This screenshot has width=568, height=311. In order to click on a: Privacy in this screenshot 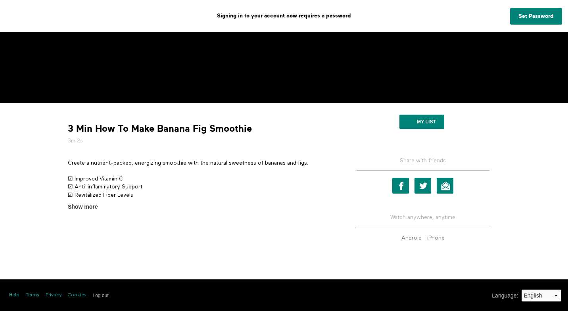, I will do `click(54, 295)`.